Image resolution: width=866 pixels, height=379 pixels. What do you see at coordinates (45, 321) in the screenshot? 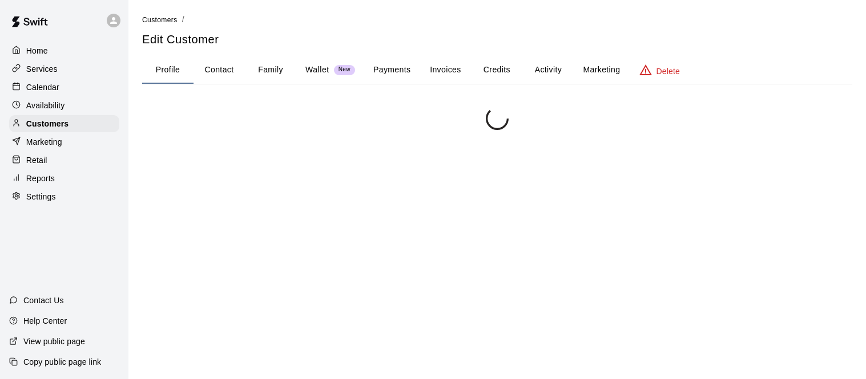
I see `p: Help Center` at bounding box center [45, 321].